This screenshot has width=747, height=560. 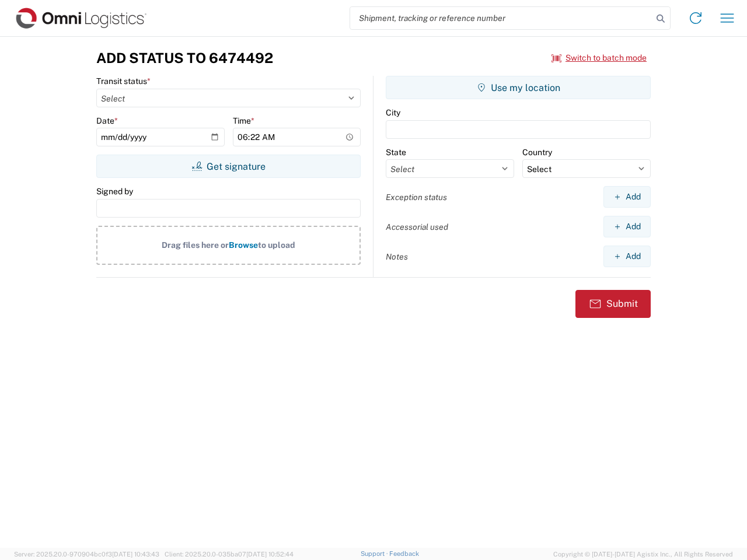 I want to click on label: City, so click(x=393, y=112).